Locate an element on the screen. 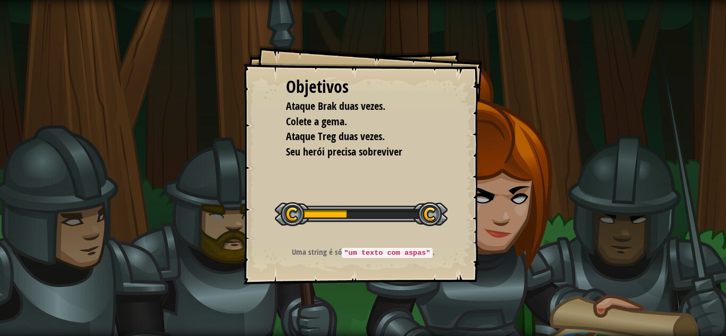  li: Seu herói precisa sobreviver is located at coordinates (355, 152).